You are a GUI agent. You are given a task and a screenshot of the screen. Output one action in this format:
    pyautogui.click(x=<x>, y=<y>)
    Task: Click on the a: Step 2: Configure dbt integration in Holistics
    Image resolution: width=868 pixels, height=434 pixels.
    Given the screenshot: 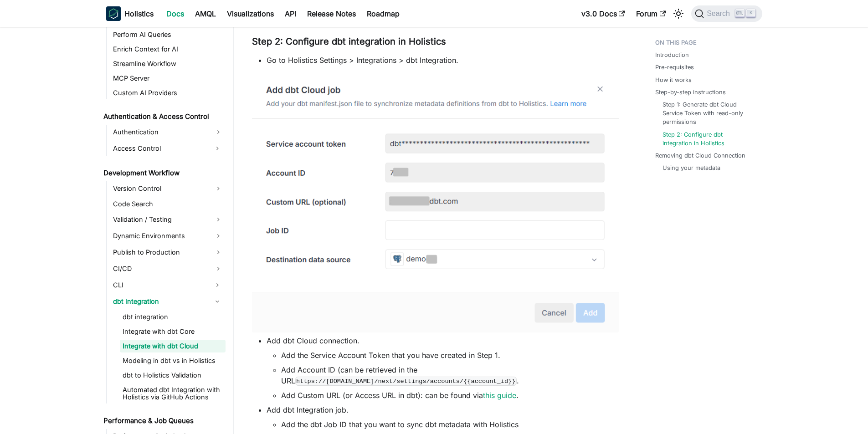 What is the action you would take?
    pyautogui.click(x=707, y=139)
    